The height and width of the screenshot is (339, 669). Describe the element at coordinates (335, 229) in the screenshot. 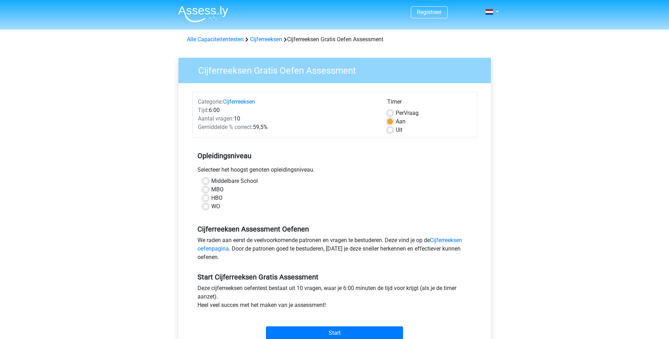

I see `h5: Cijferreeksen Assessment Oefenen` at that location.